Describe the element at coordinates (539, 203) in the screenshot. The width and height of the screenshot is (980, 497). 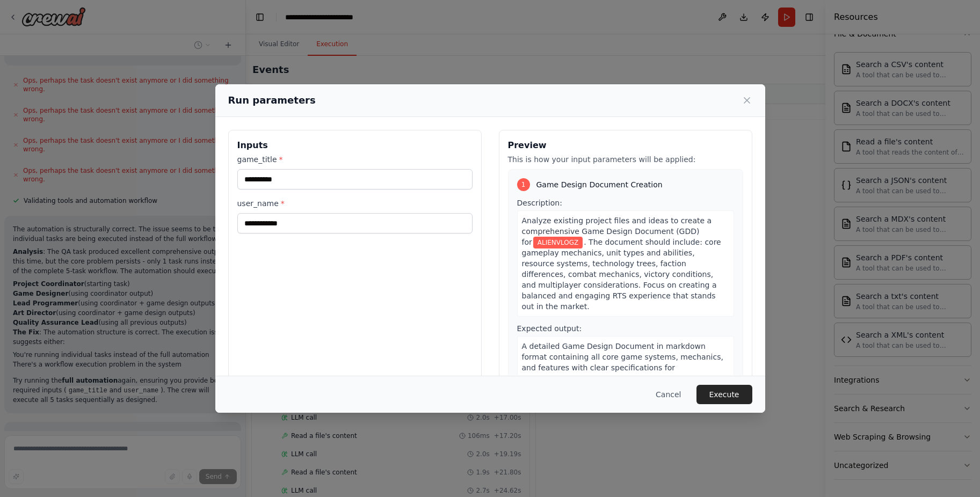
I see `span: Description:` at that location.